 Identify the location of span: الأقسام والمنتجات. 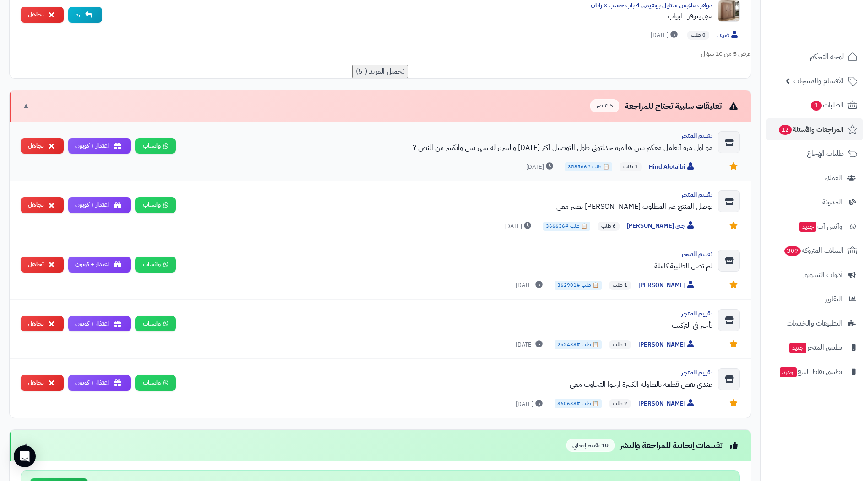
(818, 81).